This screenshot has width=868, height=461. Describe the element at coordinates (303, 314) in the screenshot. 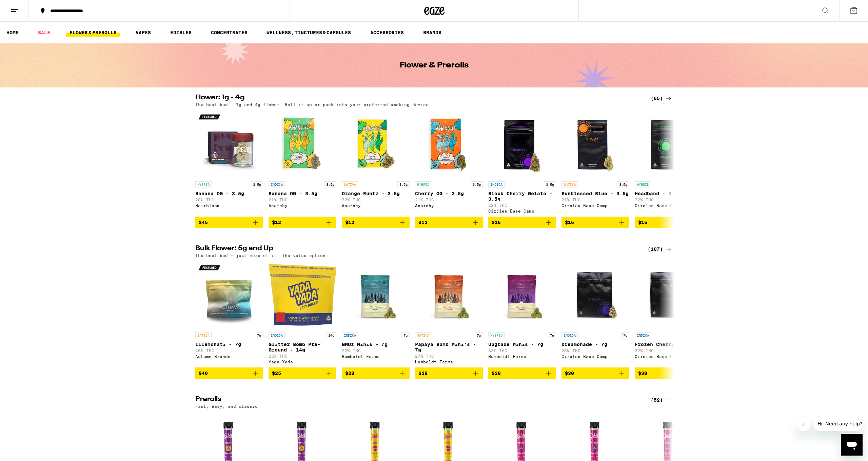

I see `a: Open page for Glitter Bomb Pre-Ground - 14g from Yada Yada` at that location.